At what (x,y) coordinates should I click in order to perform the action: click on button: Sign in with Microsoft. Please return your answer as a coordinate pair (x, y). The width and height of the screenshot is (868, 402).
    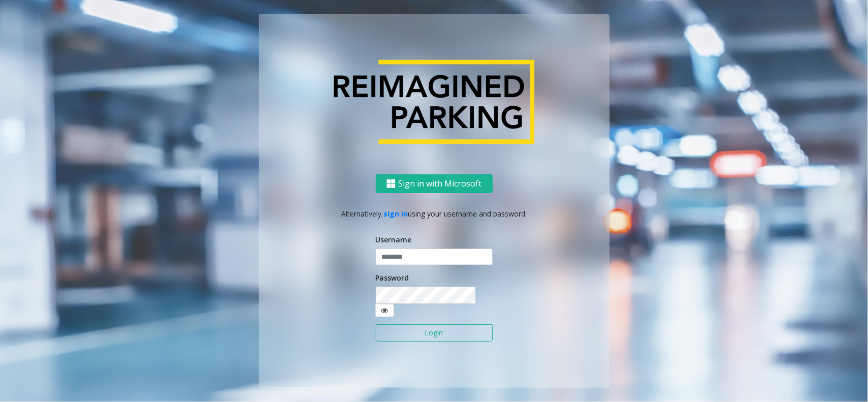
    Looking at the image, I should click on (434, 183).